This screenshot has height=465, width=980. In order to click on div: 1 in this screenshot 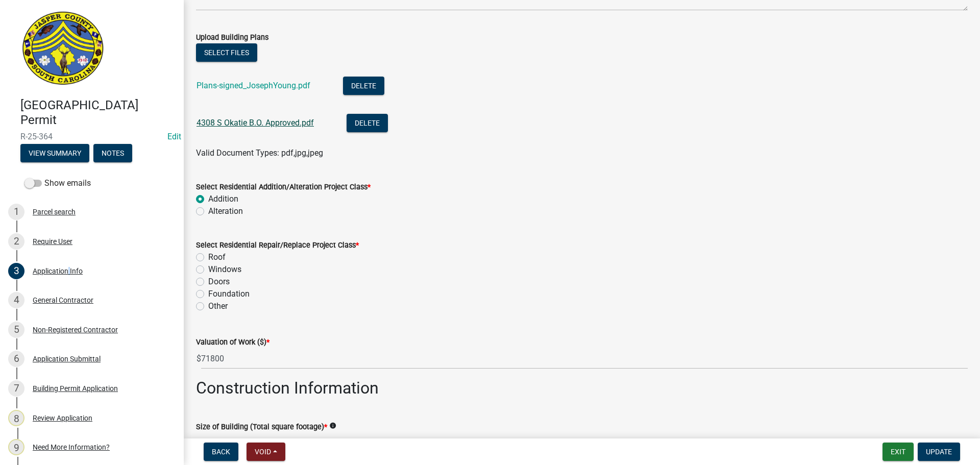, I will do `click(16, 212)`.